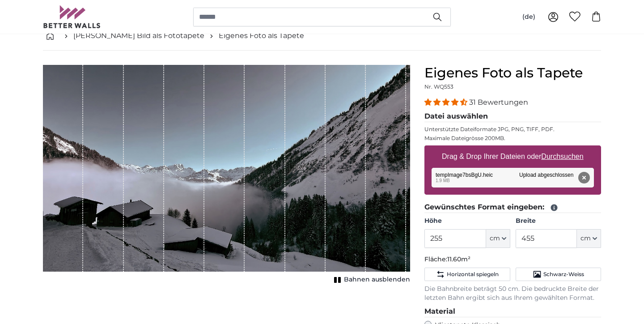 The image size is (644, 324). I want to click on button: Bahnen ausblenden, so click(371, 280).